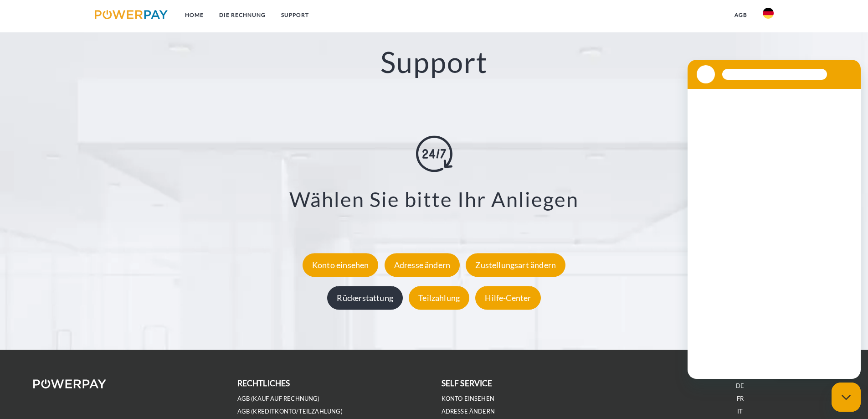  I want to click on div: Teilzahlung, so click(439, 298).